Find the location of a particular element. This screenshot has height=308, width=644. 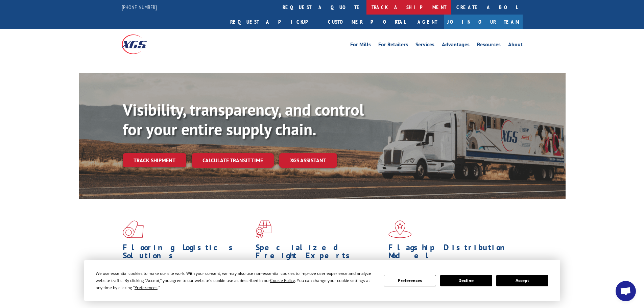

b: Visibility, transparency, and control for your entire supply chain. is located at coordinates (243, 119).